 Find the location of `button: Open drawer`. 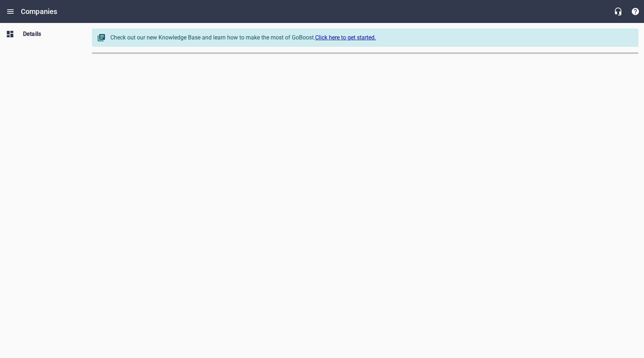

button: Open drawer is located at coordinates (10, 11).